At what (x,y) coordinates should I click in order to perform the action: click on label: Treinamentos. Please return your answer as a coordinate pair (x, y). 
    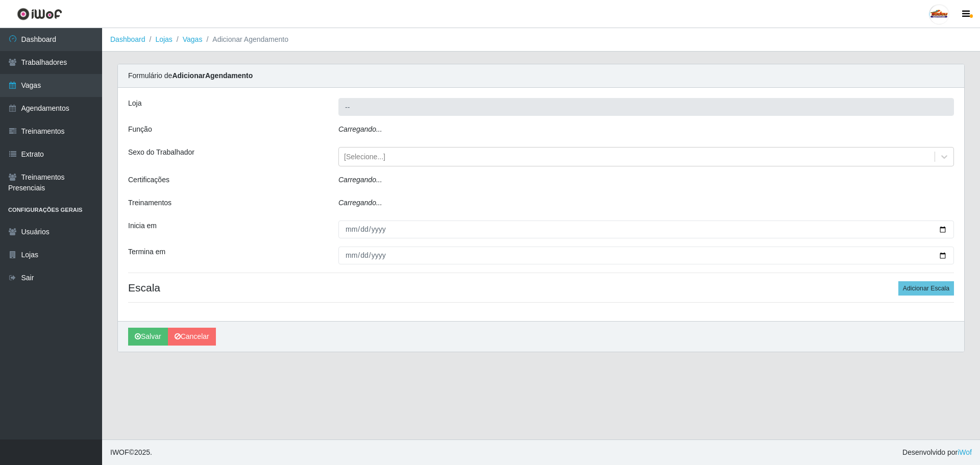
    Looking at the image, I should click on (150, 203).